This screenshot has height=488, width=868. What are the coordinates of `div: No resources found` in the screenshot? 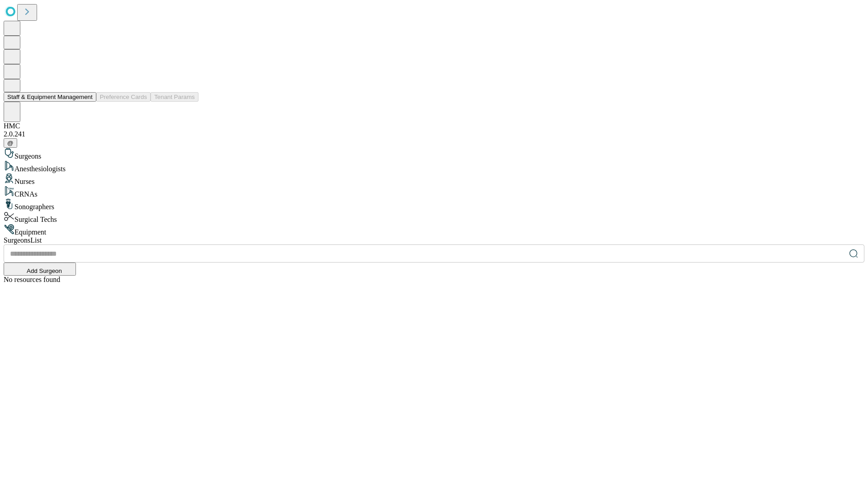 It's located at (434, 280).